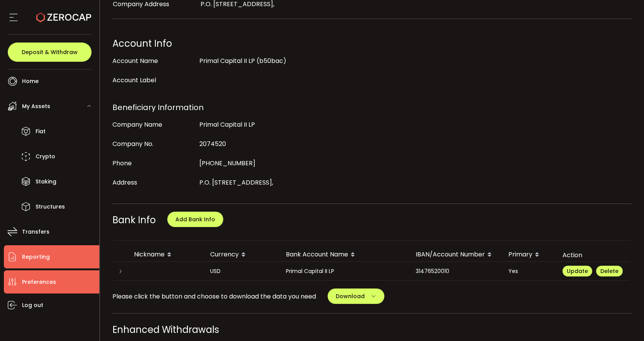 The image size is (644, 341). I want to click on span: Primal Capital II LP, so click(228, 124).